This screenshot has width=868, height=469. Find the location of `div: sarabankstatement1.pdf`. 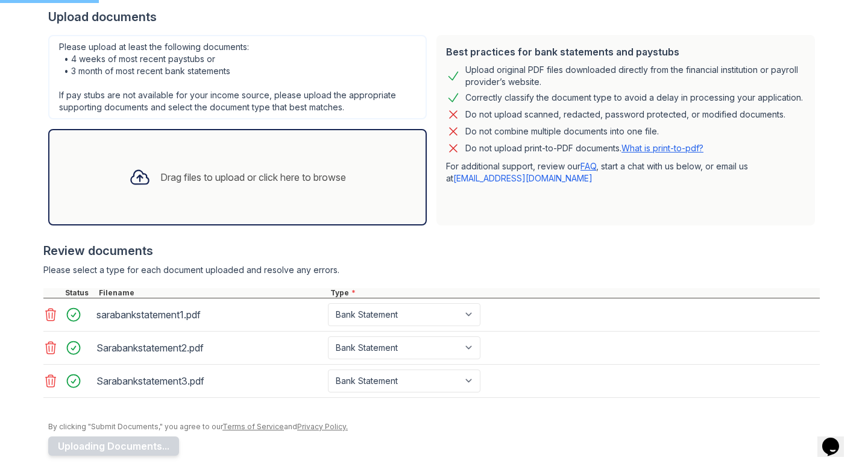

div: sarabankstatement1.pdf is located at coordinates (209, 315).